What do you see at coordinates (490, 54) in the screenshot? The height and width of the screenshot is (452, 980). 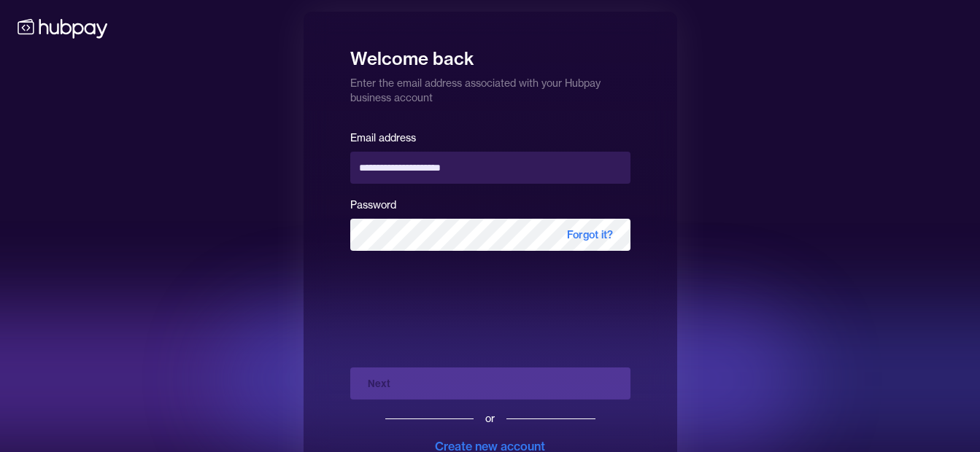 I see `h1: Welcome back` at bounding box center [490, 54].